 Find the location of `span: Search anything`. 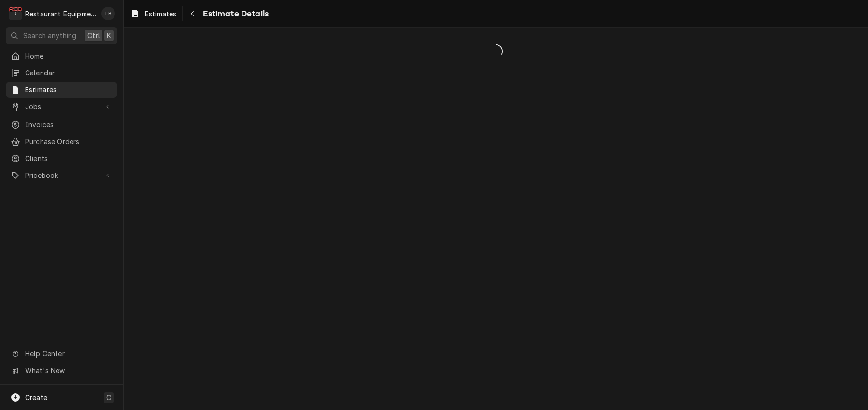

span: Search anything is located at coordinates (50, 36).